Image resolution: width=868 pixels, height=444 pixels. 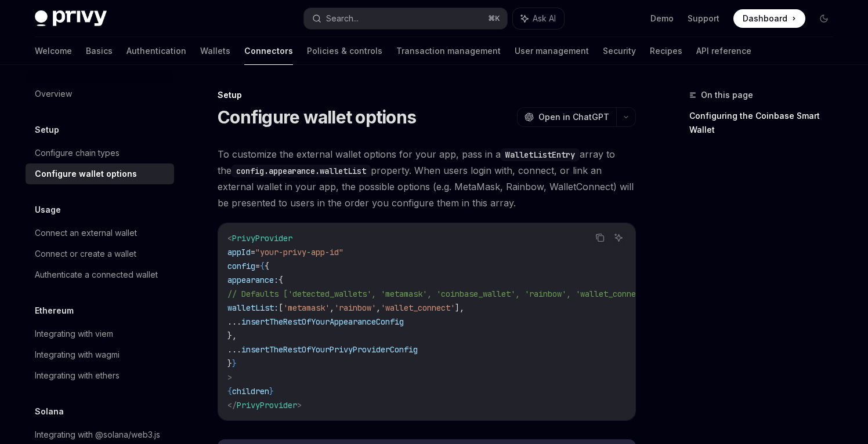 I want to click on button: Search...⌘K, so click(x=406, y=19).